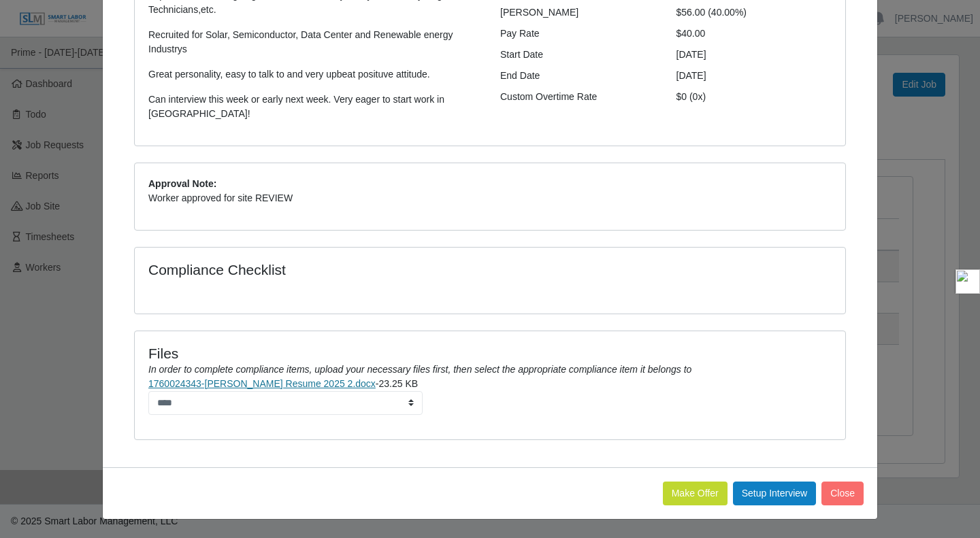  I want to click on p: Great personality, easy to talk to and very upbeat posituve attitude., so click(314, 74).